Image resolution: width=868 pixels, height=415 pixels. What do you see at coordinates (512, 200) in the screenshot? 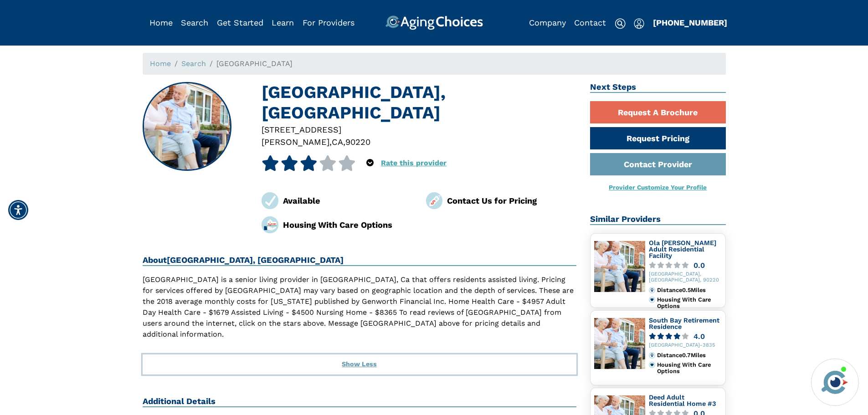
I see `div: Contact Us for Pricing` at bounding box center [512, 200].